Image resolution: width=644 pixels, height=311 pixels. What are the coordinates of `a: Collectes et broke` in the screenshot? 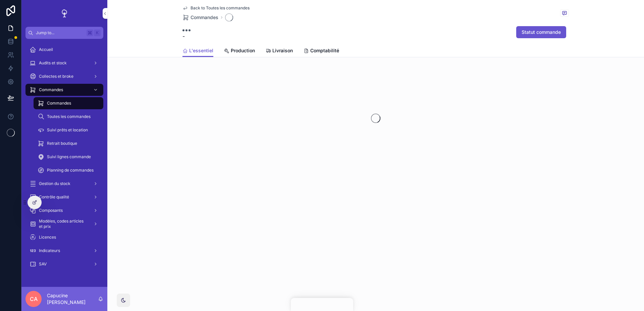 It's located at (64, 77).